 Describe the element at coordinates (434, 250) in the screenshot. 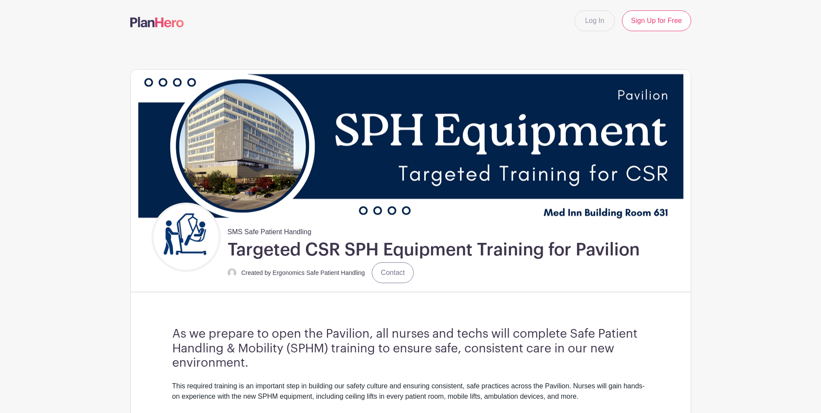

I see `h1: Targeted CSR SPH Equipment Training for Pavilion` at that location.